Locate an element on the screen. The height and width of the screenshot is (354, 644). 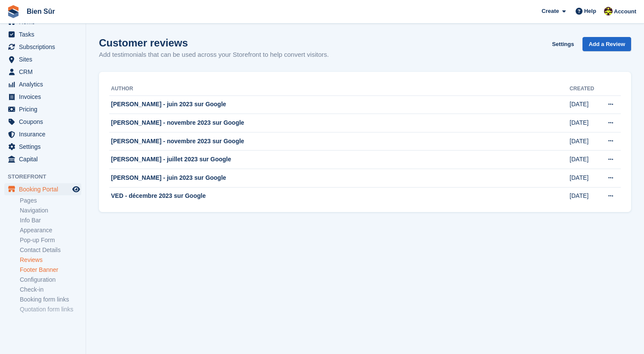
span: Tasks is located at coordinates (45, 35).